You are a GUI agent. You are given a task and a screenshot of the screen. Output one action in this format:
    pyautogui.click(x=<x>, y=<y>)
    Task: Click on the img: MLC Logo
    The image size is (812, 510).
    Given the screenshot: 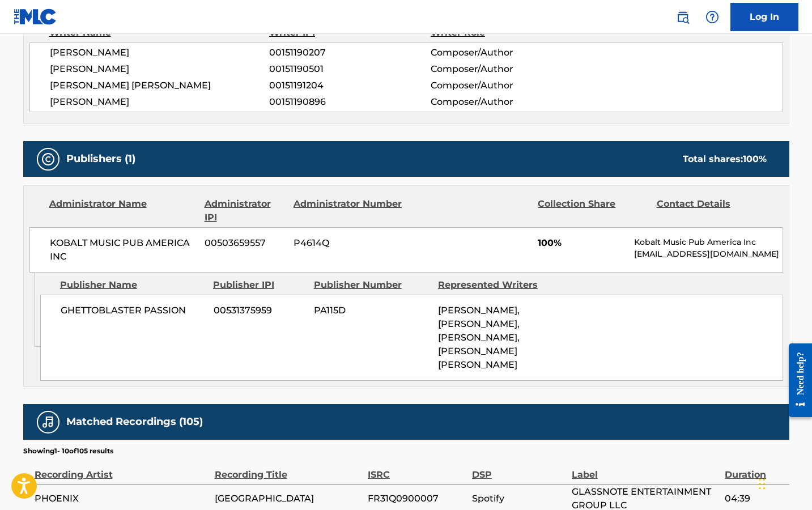 What is the action you would take?
    pyautogui.click(x=35, y=16)
    